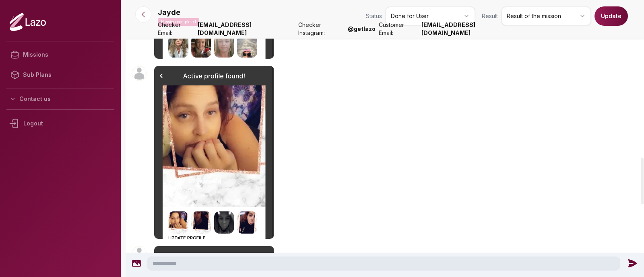 The height and width of the screenshot is (277, 644). What do you see at coordinates (362, 29) in the screenshot?
I see `strong: @ getlazo` at bounding box center [362, 29].